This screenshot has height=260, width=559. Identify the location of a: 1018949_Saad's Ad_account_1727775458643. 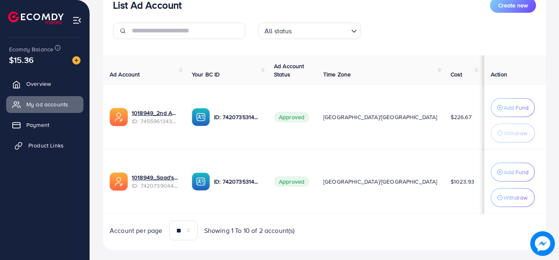
(155, 177).